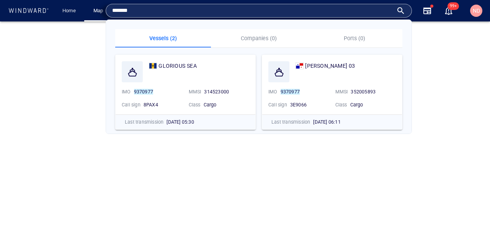  What do you see at coordinates (449, 11) in the screenshot?
I see `a: 99+` at bounding box center [449, 11].